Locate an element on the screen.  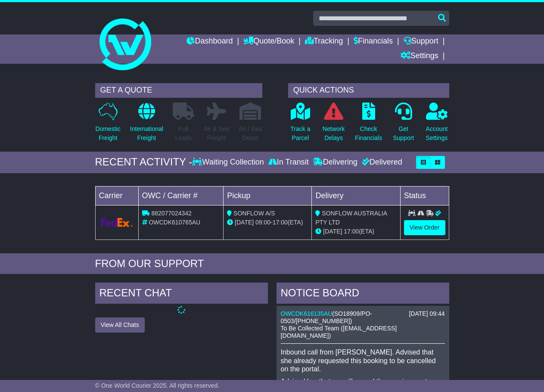
a: Track aParcel is located at coordinates (300, 124).